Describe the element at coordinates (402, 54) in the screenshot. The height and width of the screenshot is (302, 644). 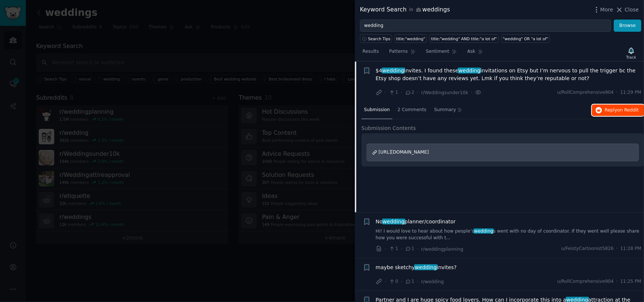
I see `a: Patterns` at that location.